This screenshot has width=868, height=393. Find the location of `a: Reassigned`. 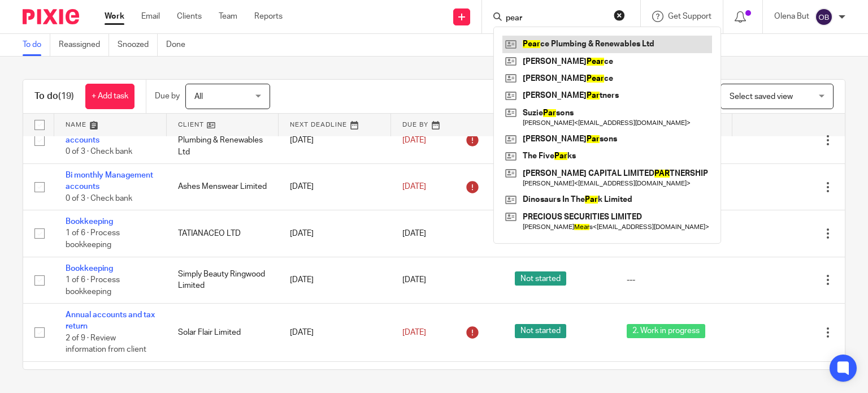

a: Reassigned is located at coordinates (84, 45).